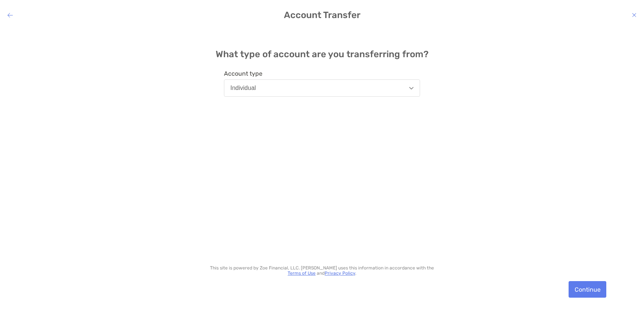 This screenshot has width=644, height=324. I want to click on a: Terms of Use, so click(301, 273).